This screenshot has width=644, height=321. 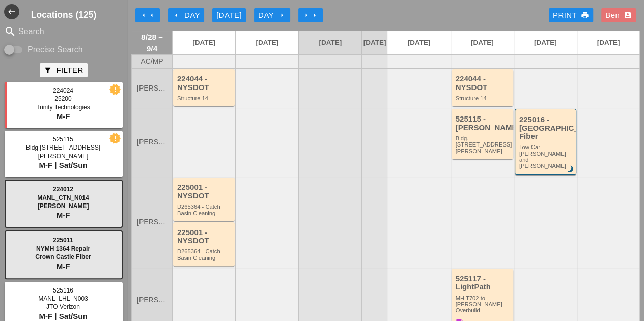 I want to click on i: filter_alt, so click(x=48, y=70).